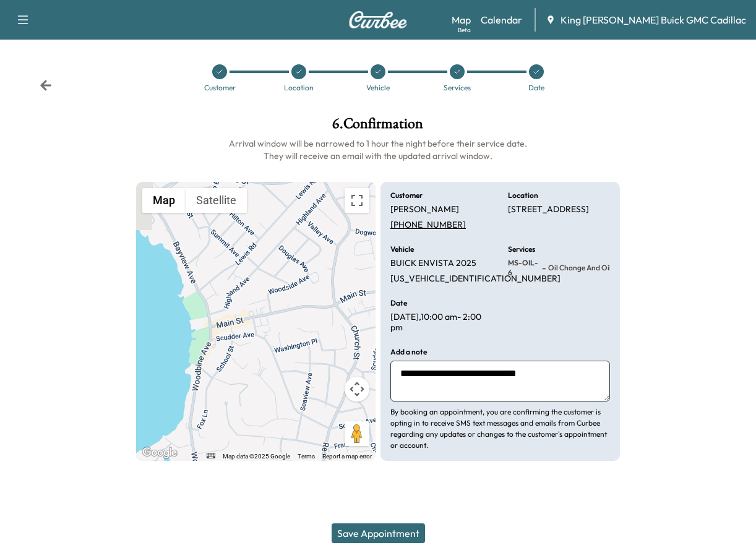  I want to click on div: Vehicle, so click(378, 88).